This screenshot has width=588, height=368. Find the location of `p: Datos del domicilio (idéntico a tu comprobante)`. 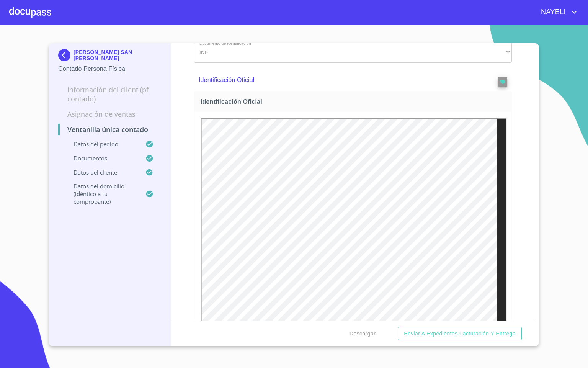

p: Datos del domicilio (idéntico a tu comprobante) is located at coordinates (102, 193).